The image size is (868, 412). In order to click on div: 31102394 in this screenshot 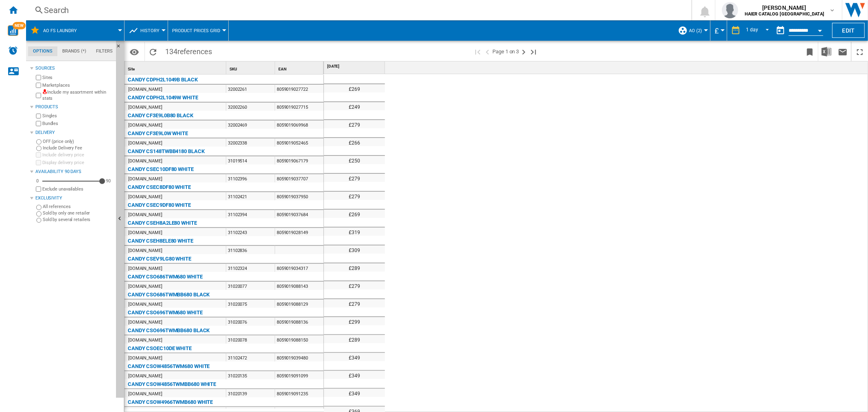, I will do `click(250, 214)`.